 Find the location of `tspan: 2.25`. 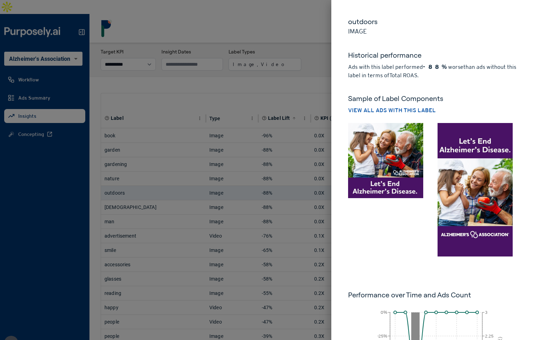

tspan: 2.25 is located at coordinates (490, 337).